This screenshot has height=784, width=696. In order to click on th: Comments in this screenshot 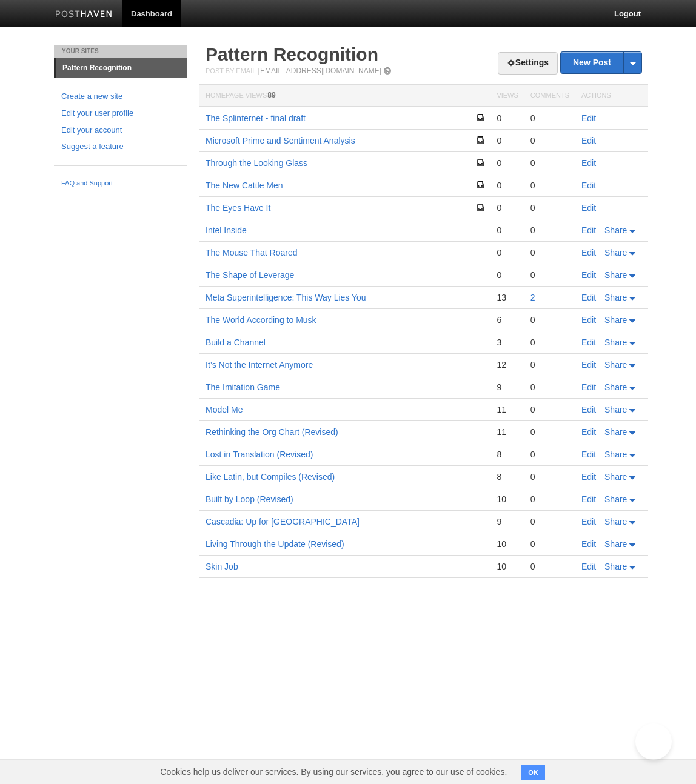, I will do `click(549, 96)`.